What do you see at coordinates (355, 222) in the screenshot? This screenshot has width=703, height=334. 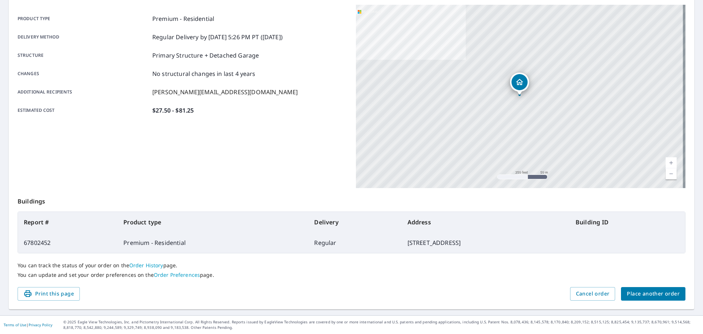 I see `th: Delivery` at bounding box center [355, 222].